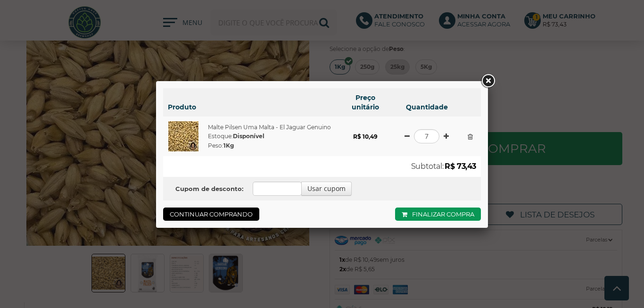  I want to click on h6: Produto, so click(250, 107).